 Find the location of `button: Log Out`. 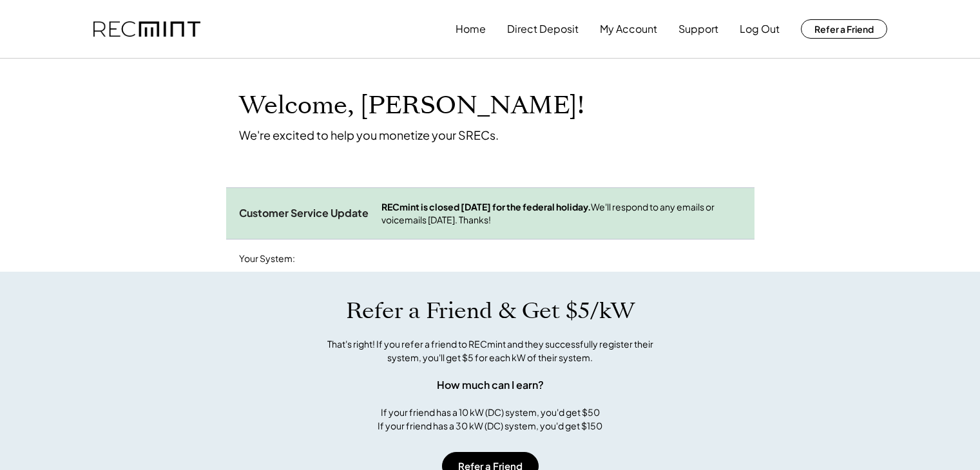

button: Log Out is located at coordinates (760, 29).